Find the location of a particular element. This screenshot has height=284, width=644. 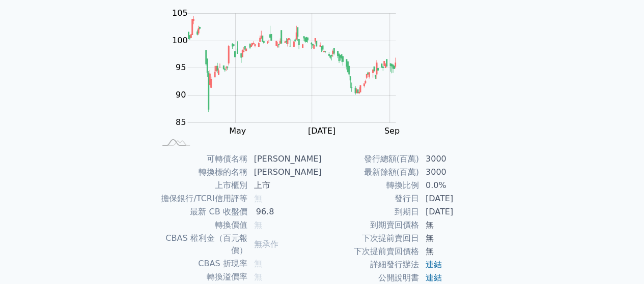

td: 下次提前賣回價格 is located at coordinates (371, 252).